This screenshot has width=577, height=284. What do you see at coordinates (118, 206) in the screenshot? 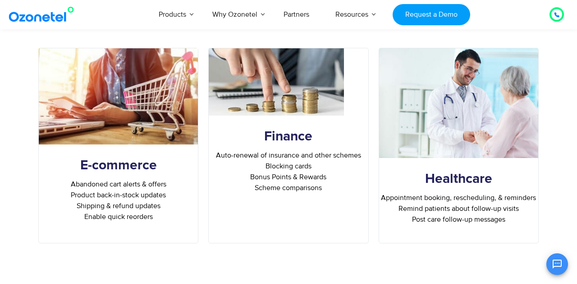
I see `li: Shipping & refund updates` at bounding box center [118, 206].